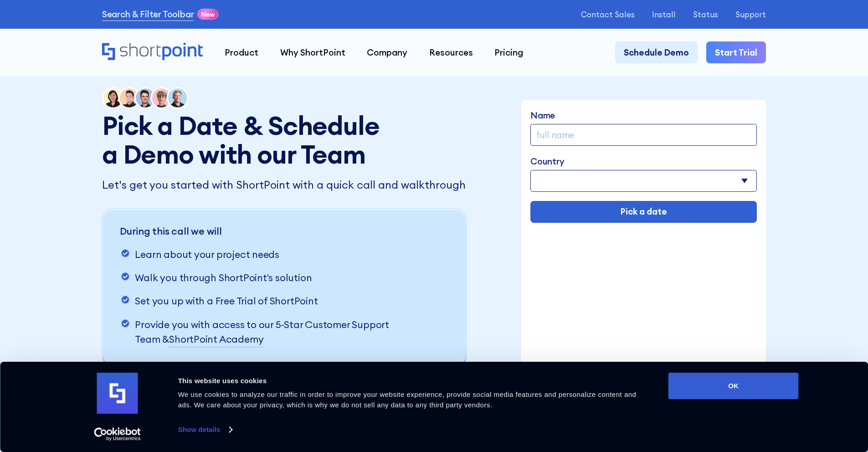 The image size is (868, 452). Describe the element at coordinates (451, 52) in the screenshot. I see `div: Resources` at that location.